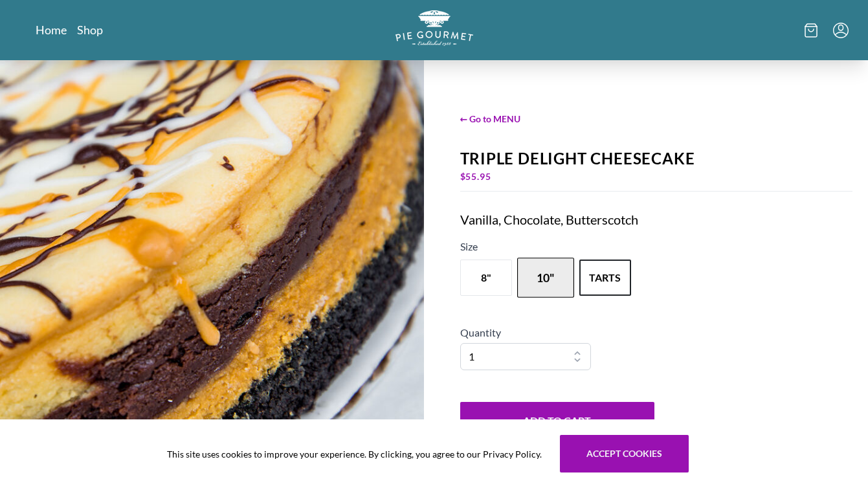 This screenshot has height=488, width=868. What do you see at coordinates (434, 29) in the screenshot?
I see `a: Logo` at bounding box center [434, 29].